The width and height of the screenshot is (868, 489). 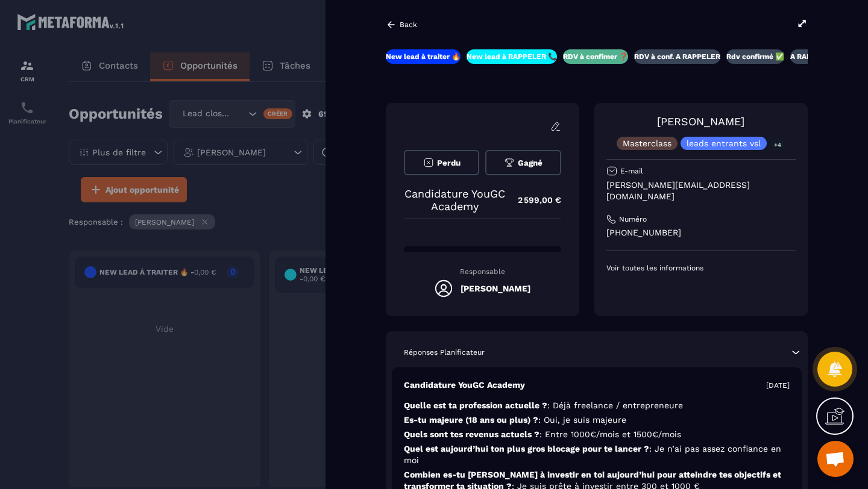 What do you see at coordinates (522, 163) in the screenshot?
I see `button: Gagné` at bounding box center [522, 163].